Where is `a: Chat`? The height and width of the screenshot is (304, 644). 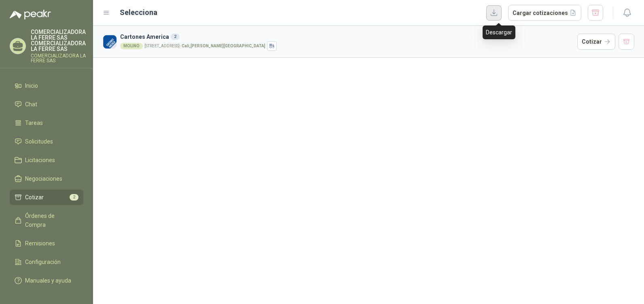 a: Chat is located at coordinates (46, 104).